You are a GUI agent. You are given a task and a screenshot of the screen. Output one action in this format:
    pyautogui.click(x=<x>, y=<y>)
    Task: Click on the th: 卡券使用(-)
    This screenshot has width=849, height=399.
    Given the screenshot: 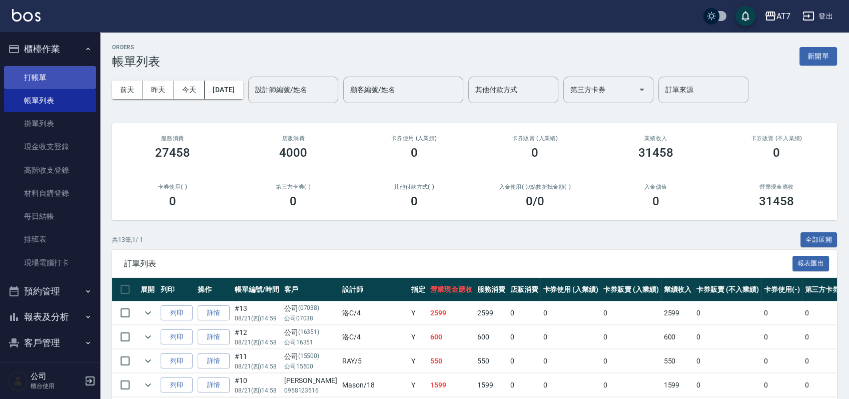 What is the action you would take?
    pyautogui.click(x=782, y=289)
    